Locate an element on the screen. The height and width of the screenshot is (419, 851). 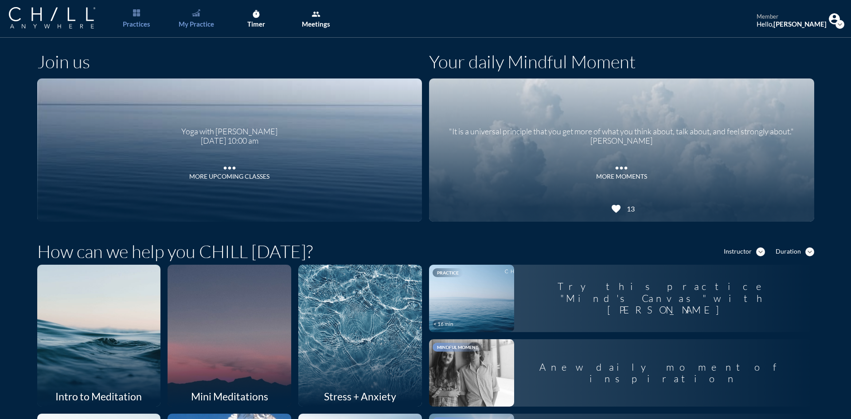
div: Meetings is located at coordinates (316, 24).